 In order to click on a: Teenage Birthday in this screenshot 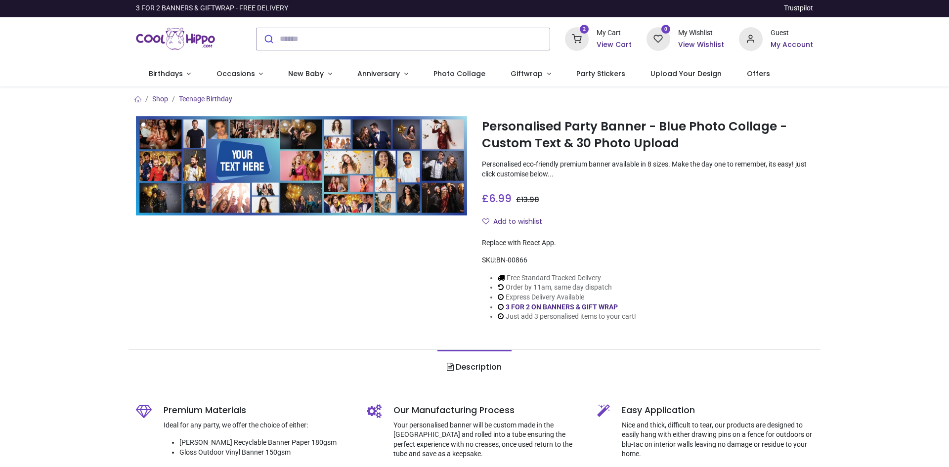, I will do `click(206, 99)`.